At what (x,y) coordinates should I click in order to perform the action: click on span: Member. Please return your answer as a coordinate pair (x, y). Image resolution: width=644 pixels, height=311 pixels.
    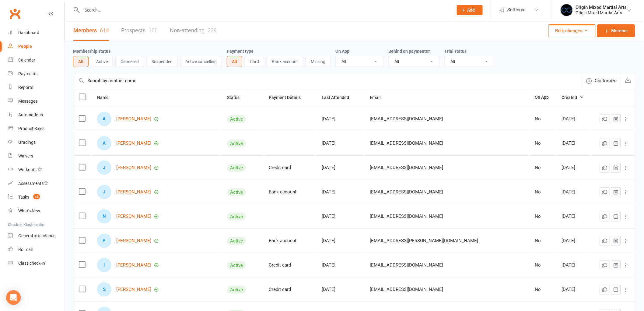
    Looking at the image, I should click on (620, 31).